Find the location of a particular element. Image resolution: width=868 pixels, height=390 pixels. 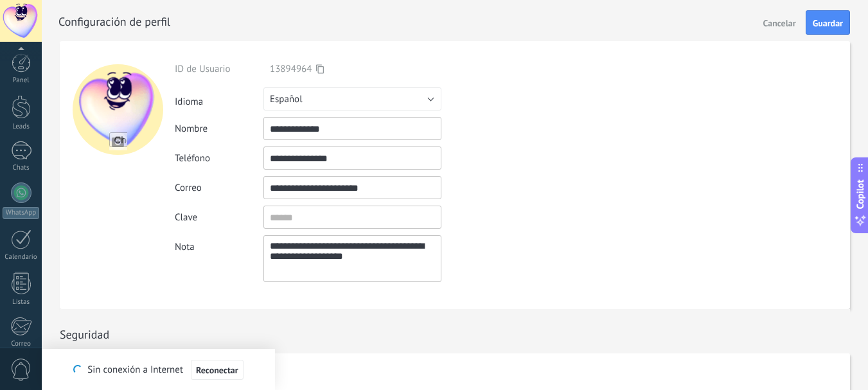

button: Español is located at coordinates (352, 99).